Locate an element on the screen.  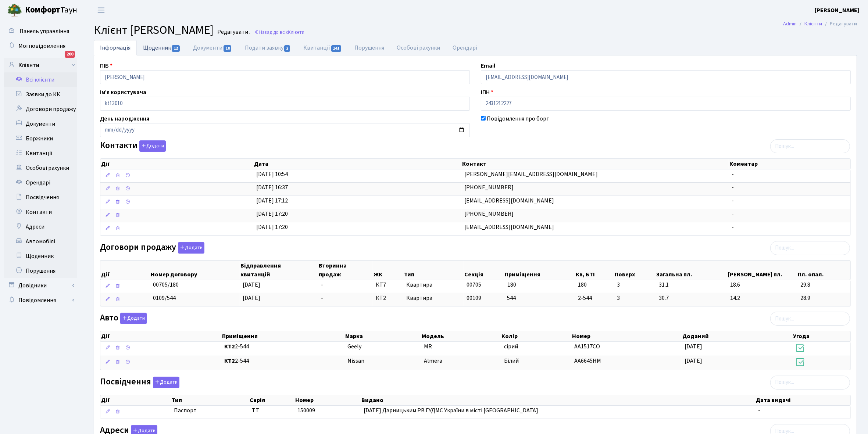
th: Видано is located at coordinates (558, 400).